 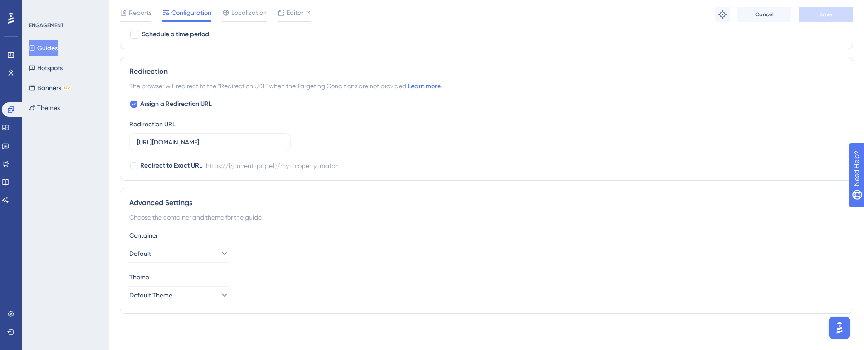 I want to click on div: Redirection, so click(x=486, y=72).